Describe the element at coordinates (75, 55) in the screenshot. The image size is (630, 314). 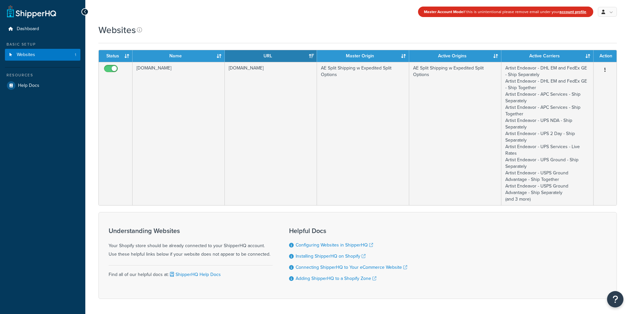
I see `span: 1` at that location.